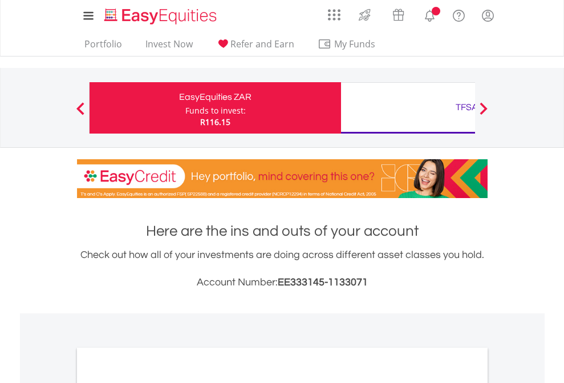  I want to click on a: FAQ's and Support, so click(459, 14).